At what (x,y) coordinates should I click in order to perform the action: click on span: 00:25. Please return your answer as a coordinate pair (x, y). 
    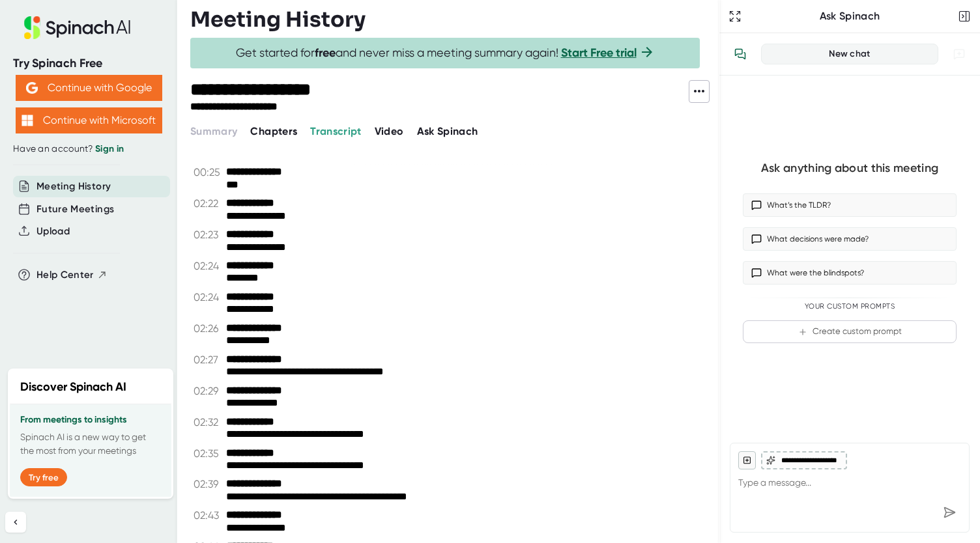
    Looking at the image, I should click on (208, 172).